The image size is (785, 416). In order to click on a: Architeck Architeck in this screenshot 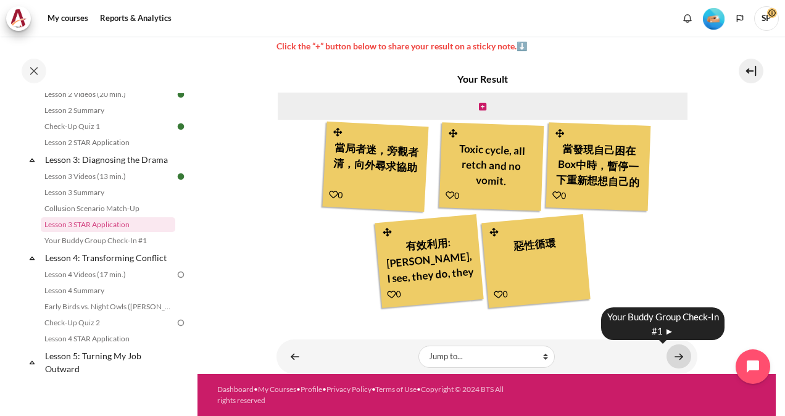, I will do `click(22, 19)`.